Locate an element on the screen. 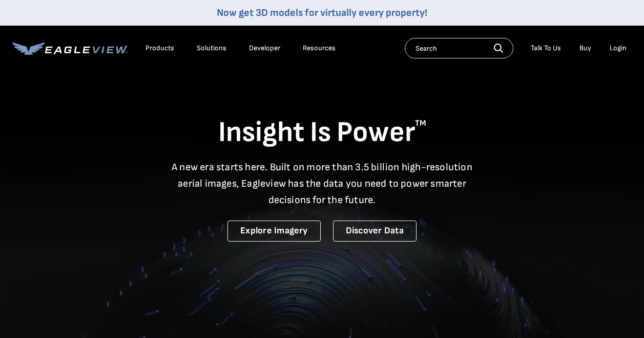 This screenshot has width=644, height=338. a: Now get 3D models for virtually every property! is located at coordinates (322, 13).